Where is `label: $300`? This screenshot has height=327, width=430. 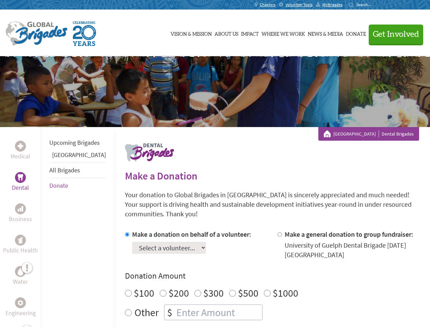 label: $300 is located at coordinates (214, 293).